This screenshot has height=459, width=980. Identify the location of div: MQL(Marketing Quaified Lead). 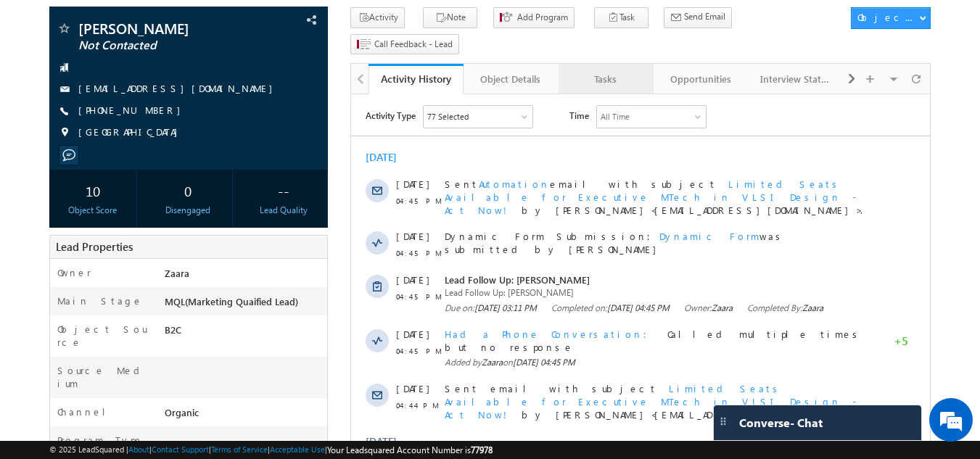
(244, 304).